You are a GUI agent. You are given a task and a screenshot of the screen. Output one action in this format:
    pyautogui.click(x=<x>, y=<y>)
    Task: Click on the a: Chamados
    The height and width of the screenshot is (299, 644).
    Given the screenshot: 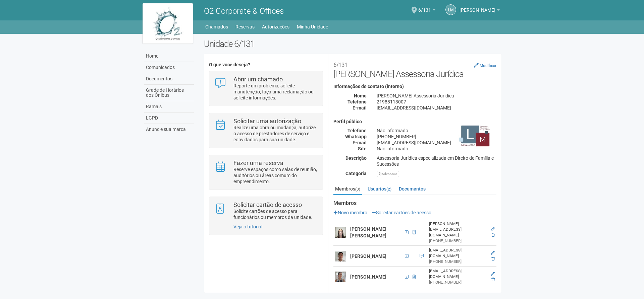 What is the action you would take?
    pyautogui.click(x=217, y=27)
    